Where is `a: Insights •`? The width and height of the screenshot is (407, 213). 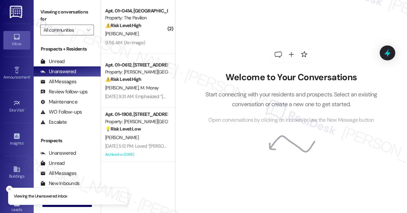 a: Insights • is located at coordinates (17, 139).